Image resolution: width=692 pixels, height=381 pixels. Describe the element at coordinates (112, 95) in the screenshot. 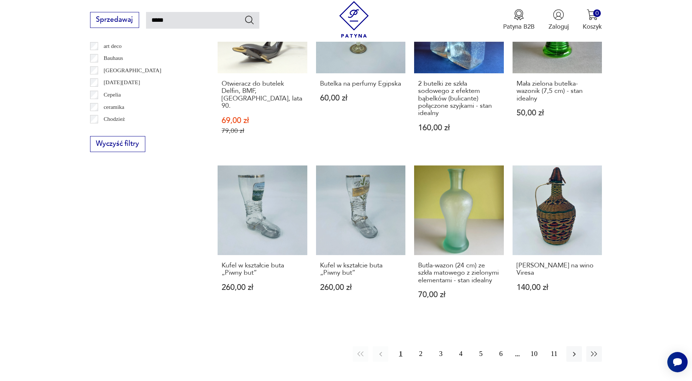

I see `p: Cepelia` at that location.